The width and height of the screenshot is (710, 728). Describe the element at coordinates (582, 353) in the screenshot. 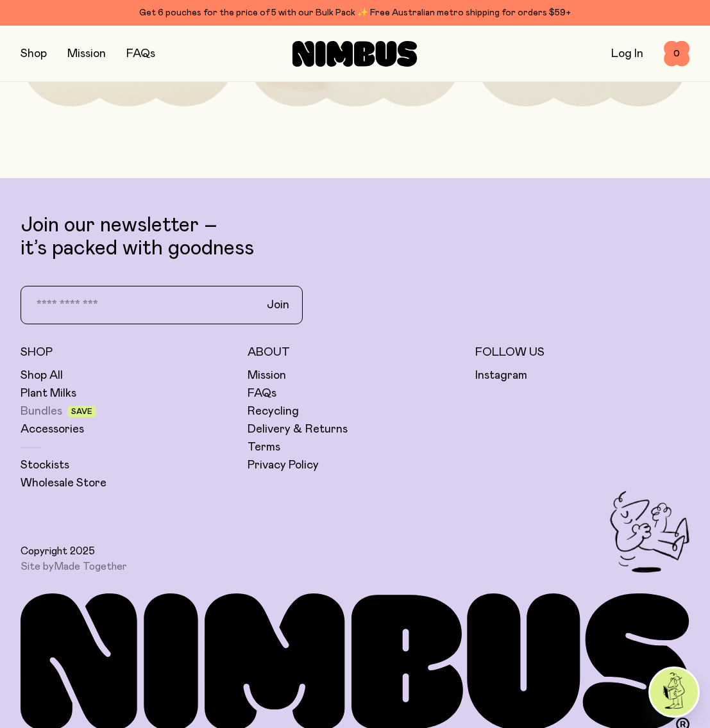

I see `h5: Follow Us` at that location.